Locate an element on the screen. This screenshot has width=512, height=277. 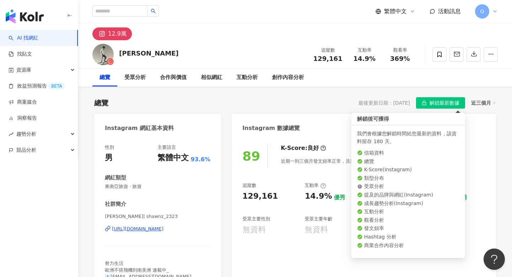
div: 合作與價值 is located at coordinates (173, 78).